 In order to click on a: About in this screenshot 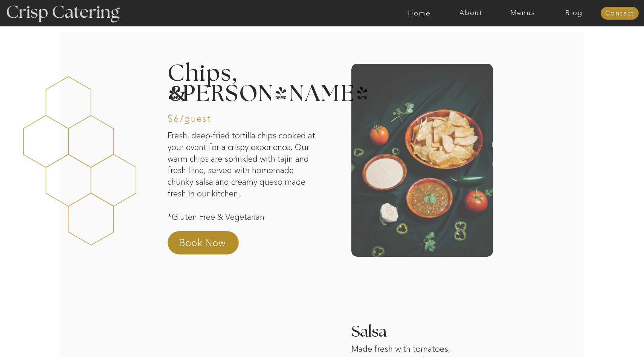, I will do `click(471, 14)`.